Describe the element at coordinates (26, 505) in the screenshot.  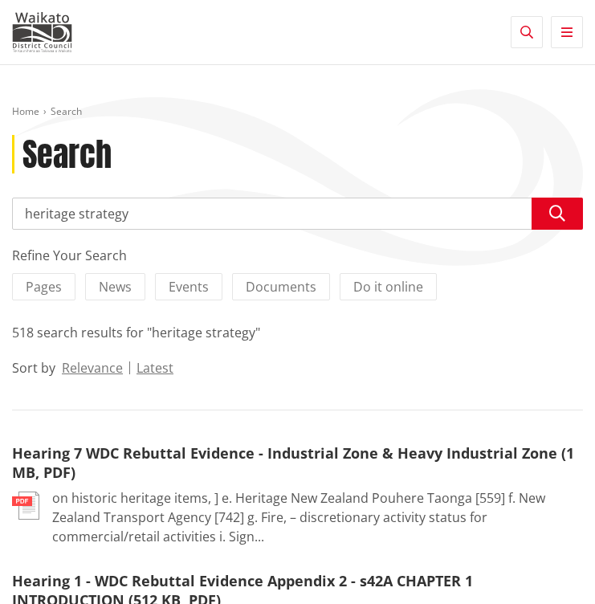
I see `img: document-pdf.svg` at that location.